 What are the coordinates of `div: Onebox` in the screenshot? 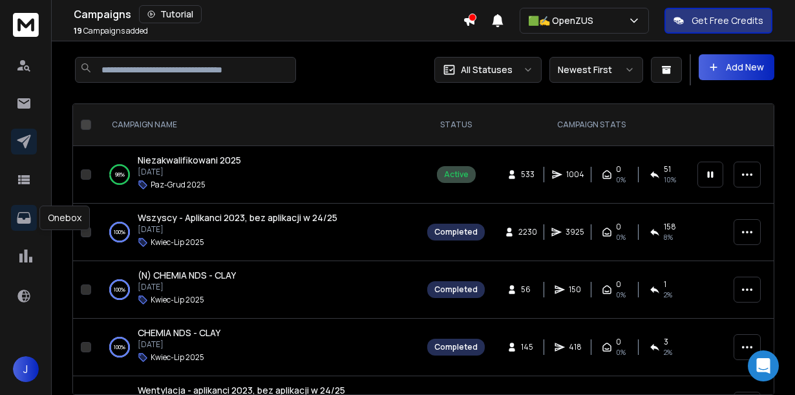 It's located at (65, 218).